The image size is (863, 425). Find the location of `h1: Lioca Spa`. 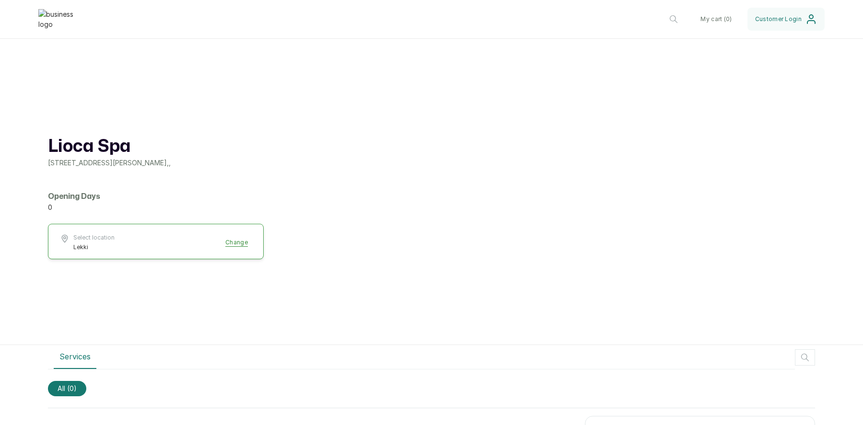

h1: Lioca Spa is located at coordinates (156, 147).